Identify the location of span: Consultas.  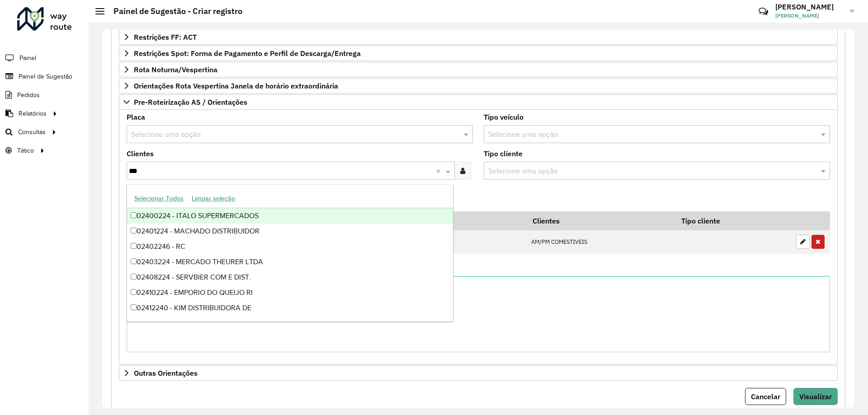
(31, 132).